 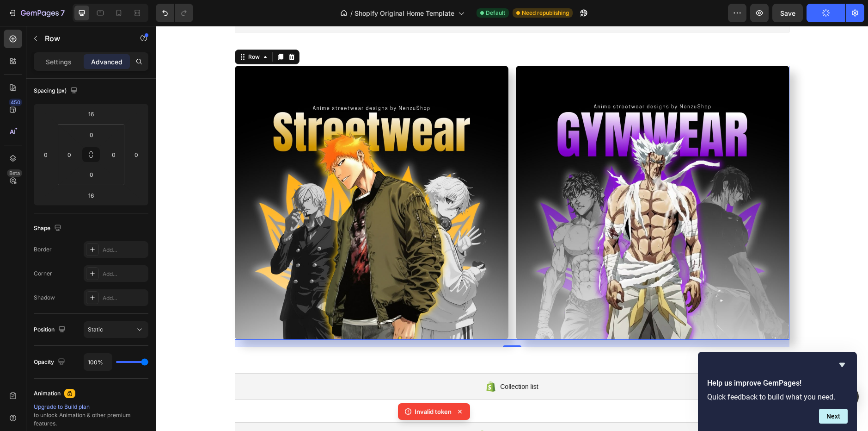 I want to click on div: 450, so click(x=16, y=102).